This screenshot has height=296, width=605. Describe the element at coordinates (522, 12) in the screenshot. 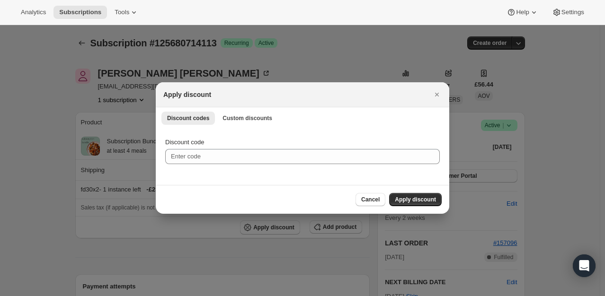

I see `button: Help` at that location.